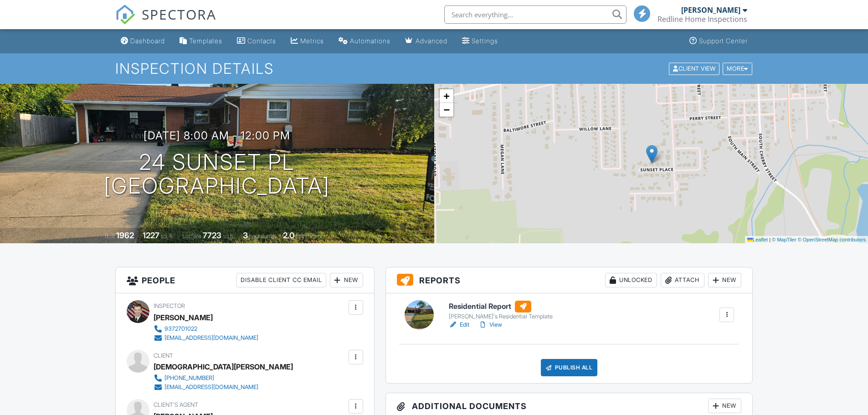 This screenshot has height=415, width=868. I want to click on span: bathrooms, so click(309, 236).